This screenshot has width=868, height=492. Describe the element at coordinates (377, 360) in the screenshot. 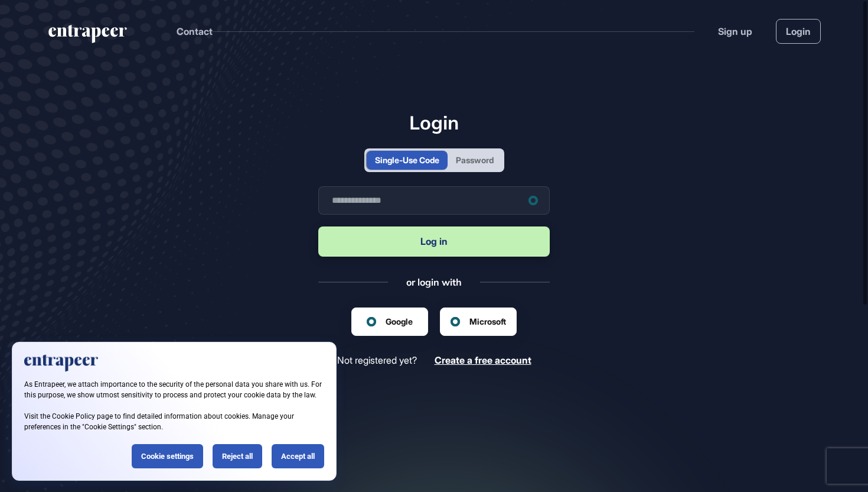

I see `span: Not registered yet?` at that location.